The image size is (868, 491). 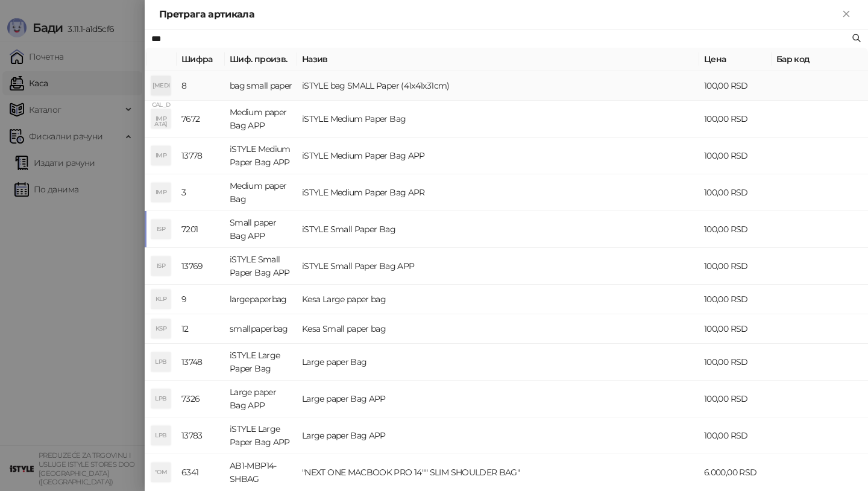 What do you see at coordinates (201, 229) in the screenshot?
I see `td: 7201` at bounding box center [201, 229].